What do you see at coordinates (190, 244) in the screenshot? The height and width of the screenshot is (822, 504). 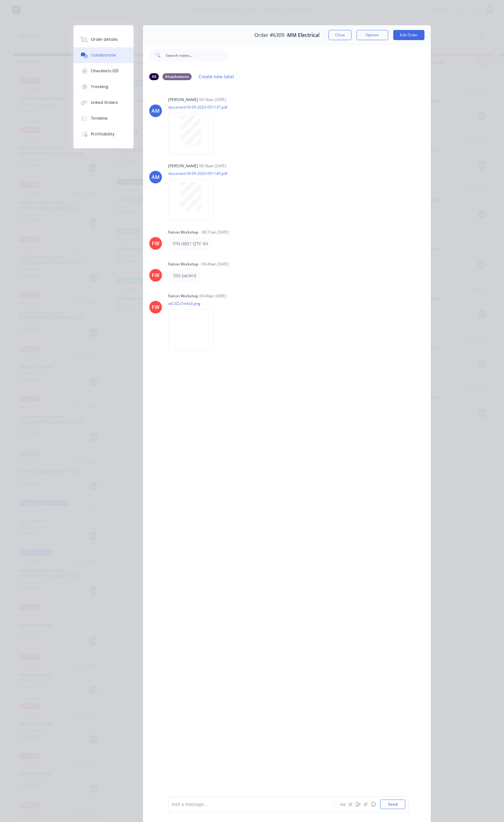 I see `div: P/N 0801 QTY: 84` at bounding box center [190, 244].